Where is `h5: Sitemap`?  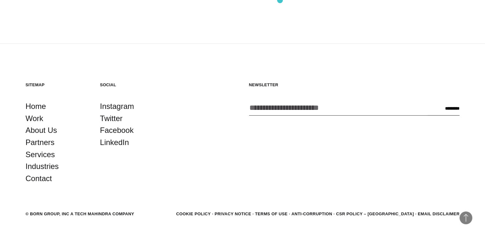
h5: Sitemap is located at coordinates (56, 85).